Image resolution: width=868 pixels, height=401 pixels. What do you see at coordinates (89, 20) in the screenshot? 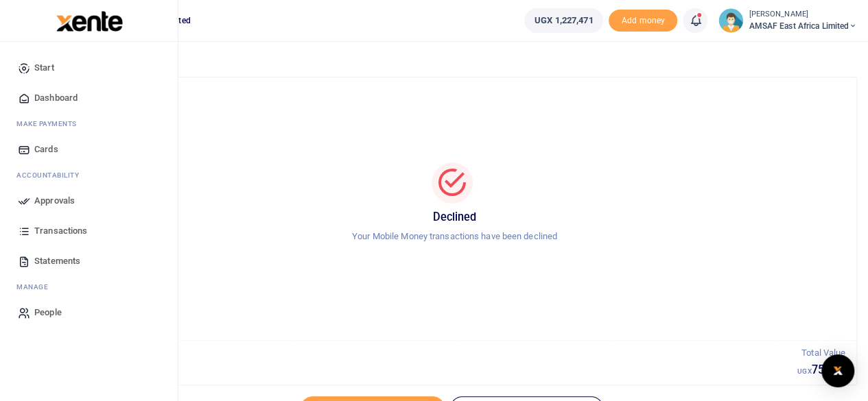
I see `a: logo-small logo-large logo-large` at bounding box center [89, 20].